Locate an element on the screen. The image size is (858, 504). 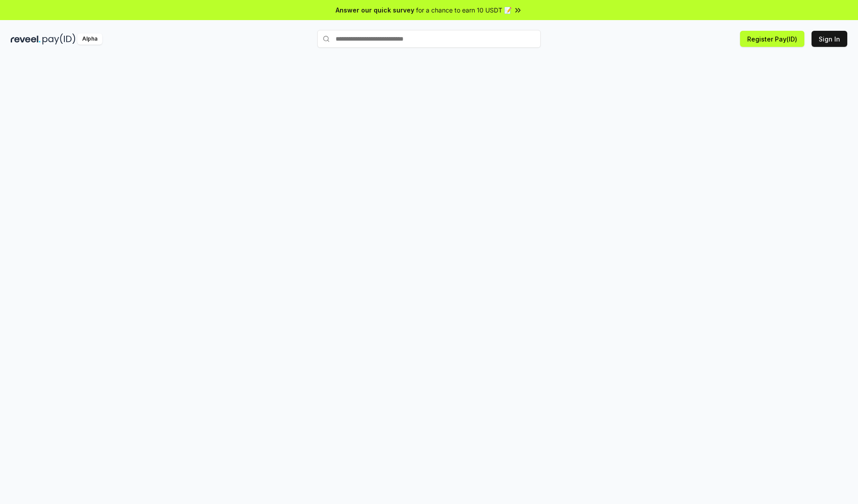
button: Sign In is located at coordinates (829, 39).